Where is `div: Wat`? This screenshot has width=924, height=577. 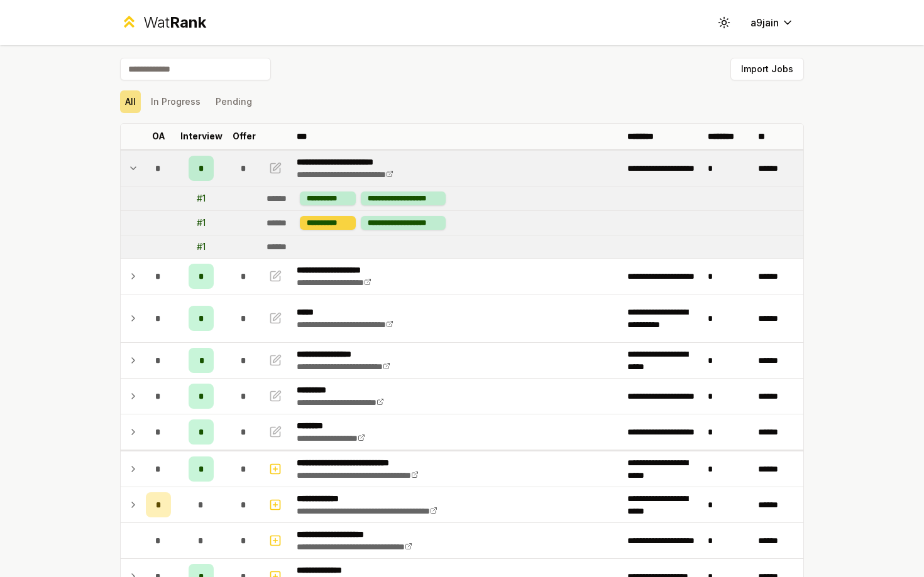 div: Wat is located at coordinates (174, 22).